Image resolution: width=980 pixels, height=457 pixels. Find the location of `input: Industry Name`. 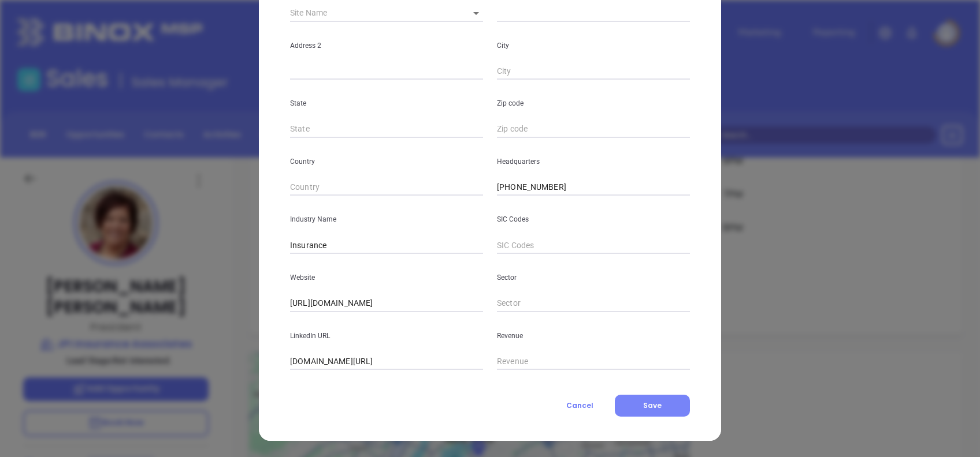

input: Industry Name is located at coordinates (386, 245).